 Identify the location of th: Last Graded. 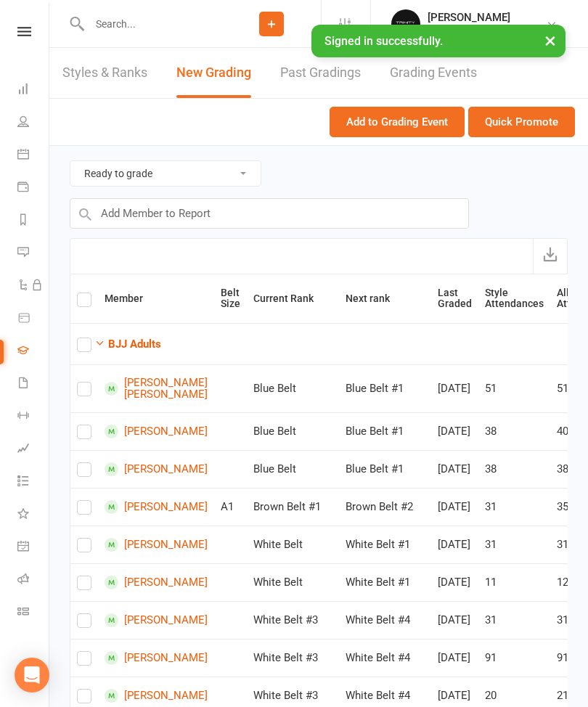
(455, 298).